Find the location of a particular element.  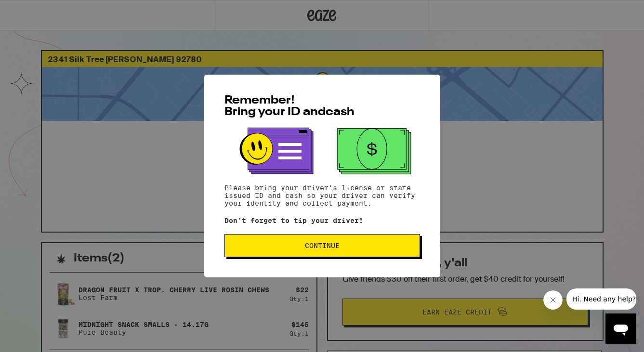

span: Continue is located at coordinates (322, 246).